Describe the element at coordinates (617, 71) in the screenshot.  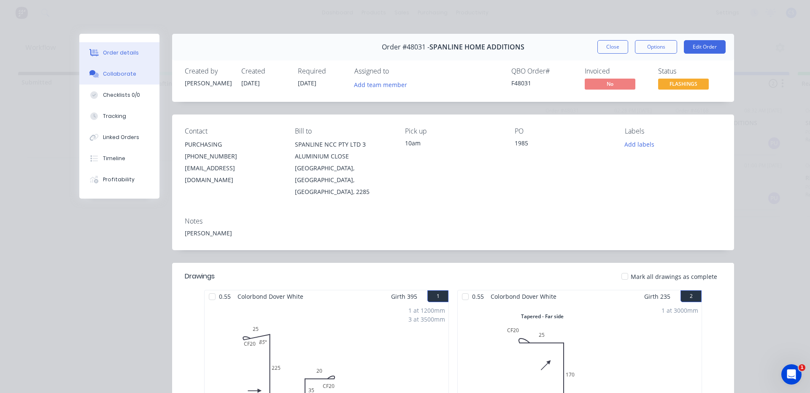
I see `div: Invoiced` at that location.